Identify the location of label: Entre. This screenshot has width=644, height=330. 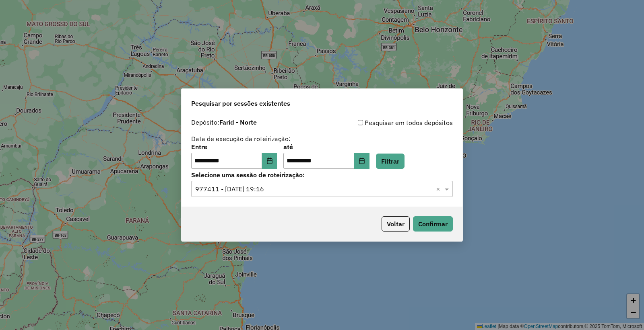
(233, 147).